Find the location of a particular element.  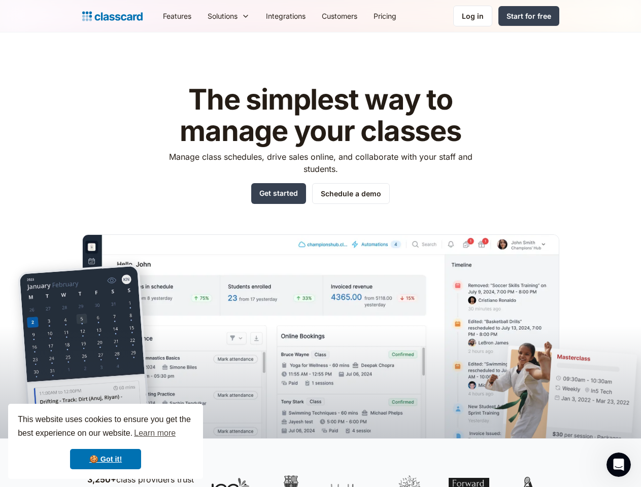

a: Customers is located at coordinates (340, 16).